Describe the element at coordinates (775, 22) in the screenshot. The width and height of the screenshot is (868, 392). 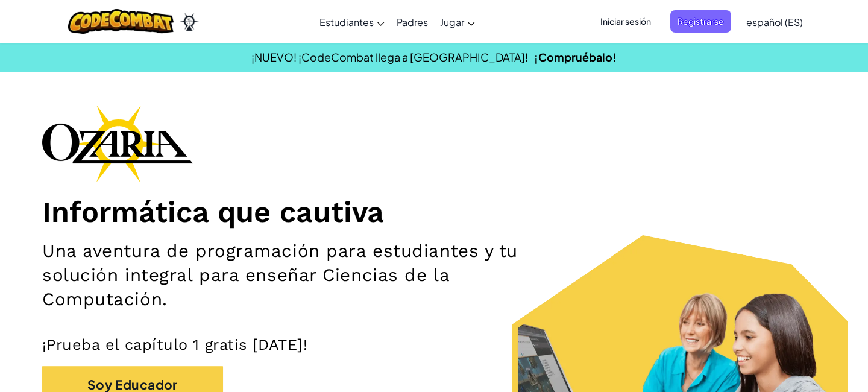
I see `span: español (ES)` at that location.